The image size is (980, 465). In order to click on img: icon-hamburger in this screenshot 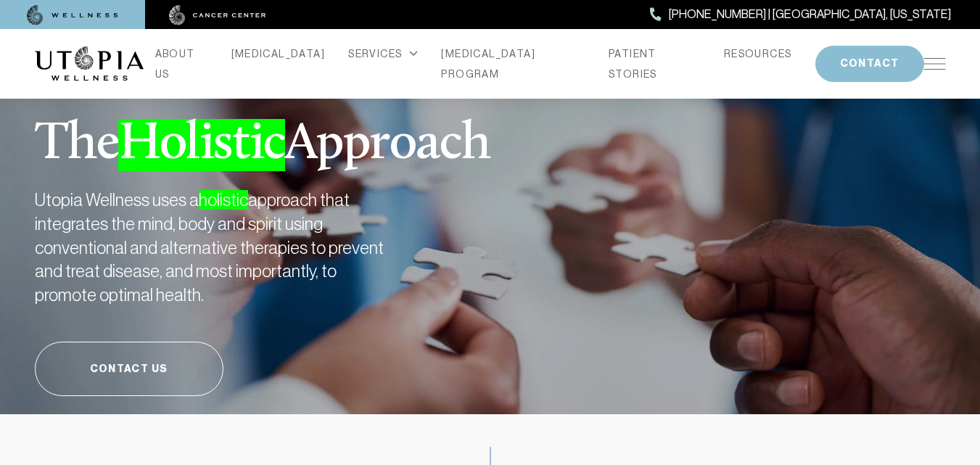, I will do `click(935, 63)`.